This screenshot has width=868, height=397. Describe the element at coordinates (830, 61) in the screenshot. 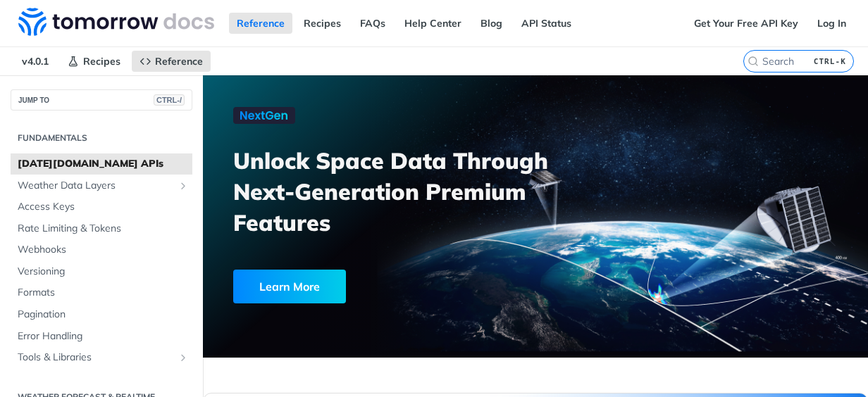

I see `kbd: CTRL-K` at that location.